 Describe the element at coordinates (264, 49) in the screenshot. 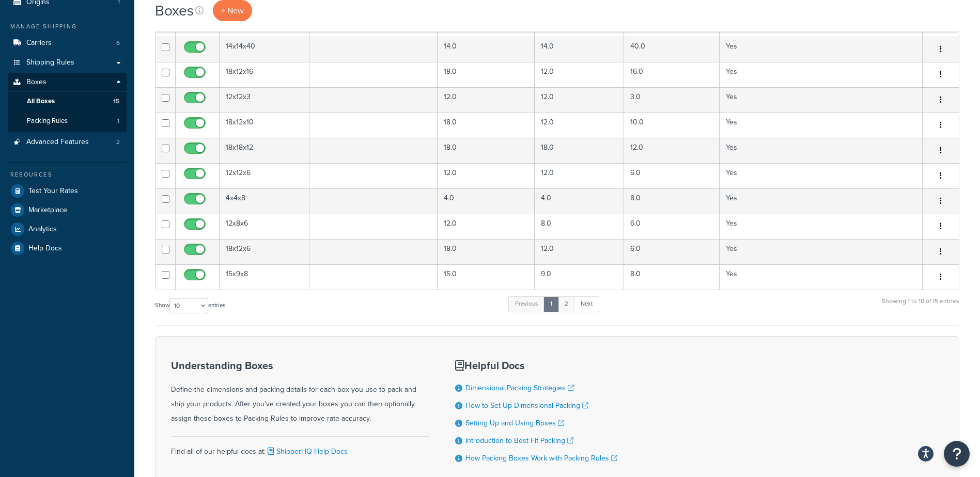

I see `td: 14x14x40` at that location.